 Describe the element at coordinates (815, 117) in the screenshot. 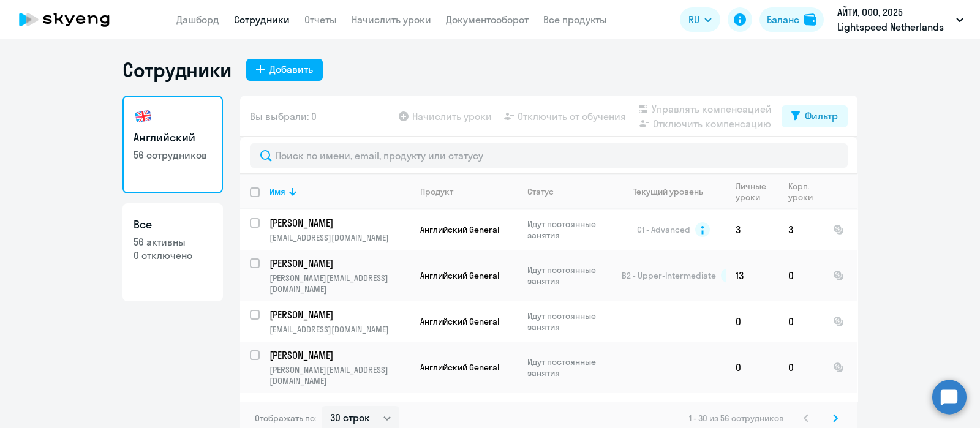

I see `button: Фильтр` at that location.